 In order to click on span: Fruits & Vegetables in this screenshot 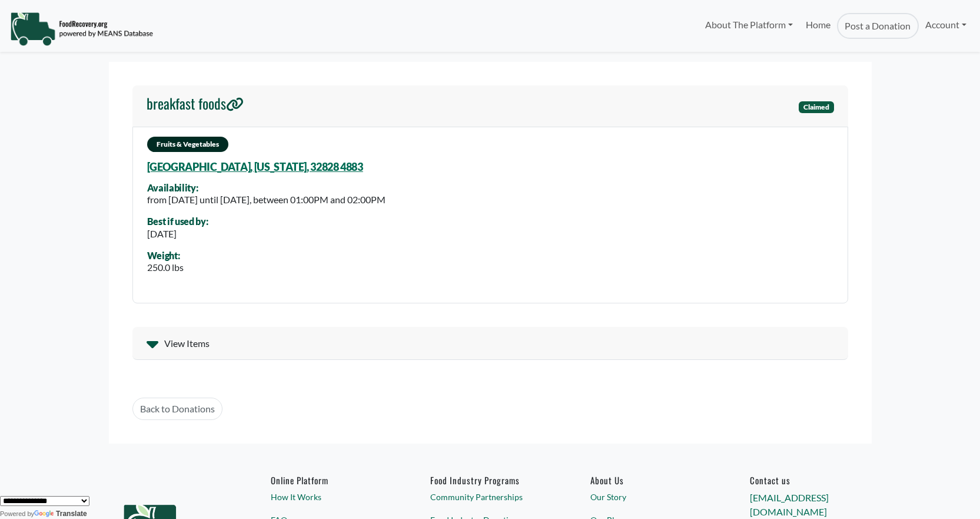, I will do `click(188, 144)`.